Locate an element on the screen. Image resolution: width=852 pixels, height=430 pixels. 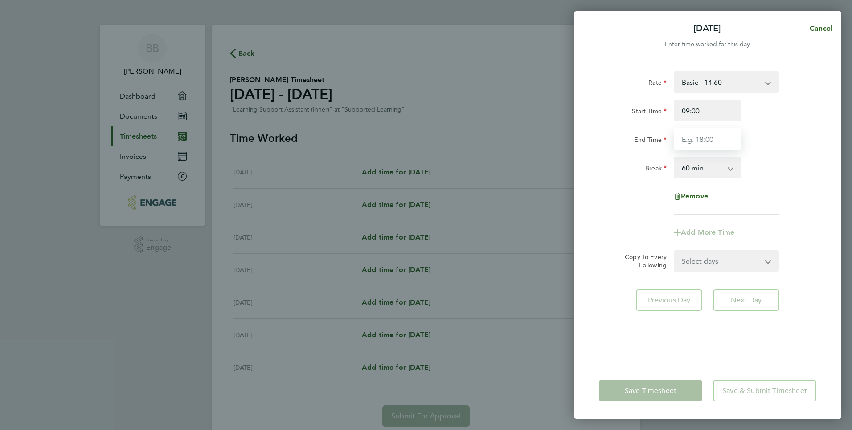
label: Start Time is located at coordinates (649, 112).